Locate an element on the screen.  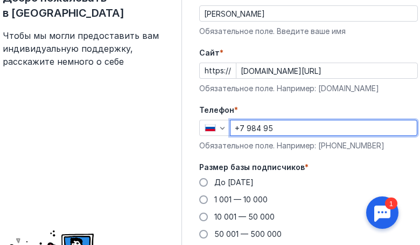
span: Cайт is located at coordinates (210, 53).